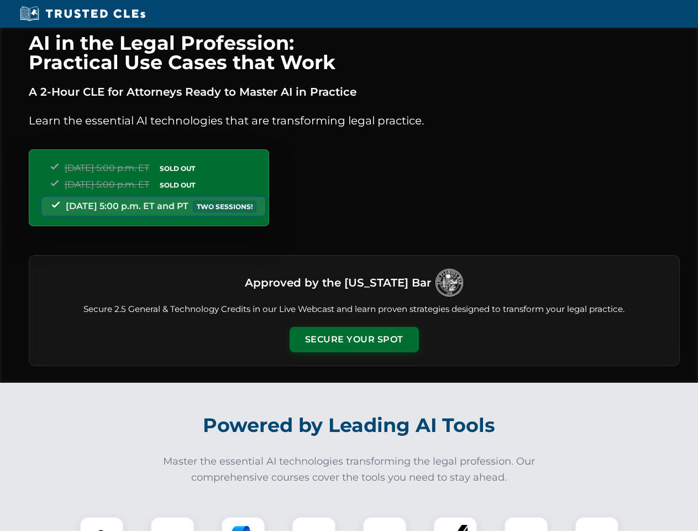 The width and height of the screenshot is (698, 531). I want to click on h2: Powered by Leading AI Tools, so click(349, 425).